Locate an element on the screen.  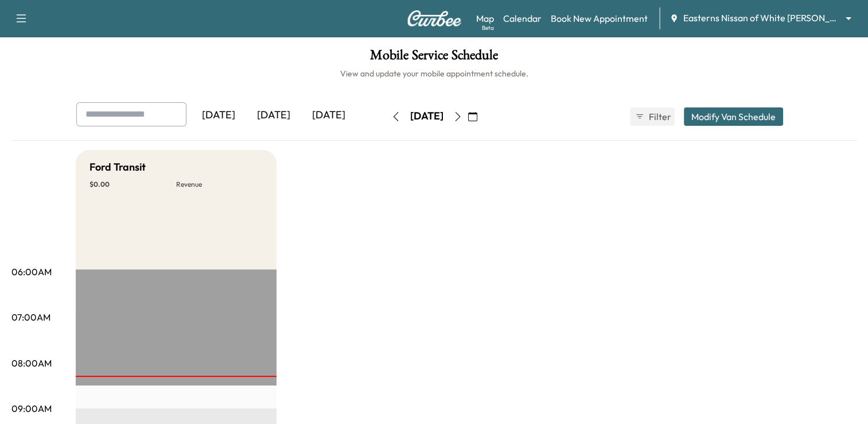
p: Revenue is located at coordinates (219, 184).